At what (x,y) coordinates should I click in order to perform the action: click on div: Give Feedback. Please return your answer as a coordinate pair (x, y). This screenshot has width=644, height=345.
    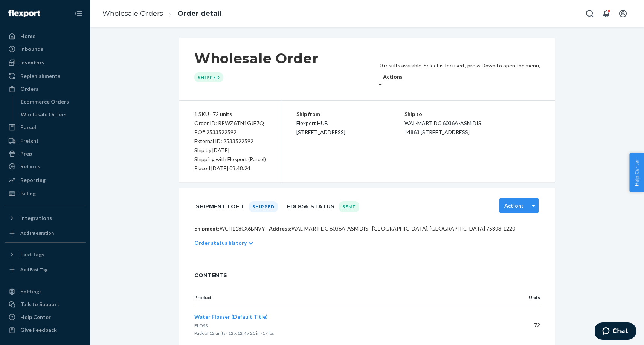
    Looking at the image, I should click on (38, 330).